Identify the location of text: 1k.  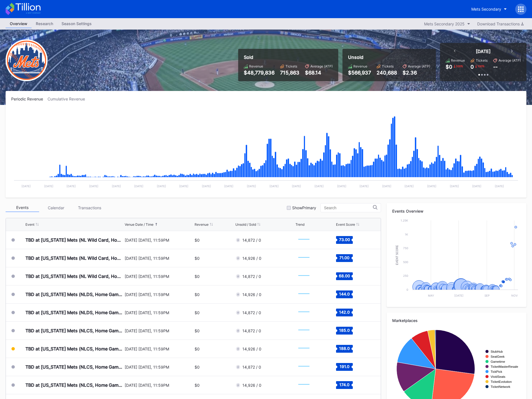
(407, 235).